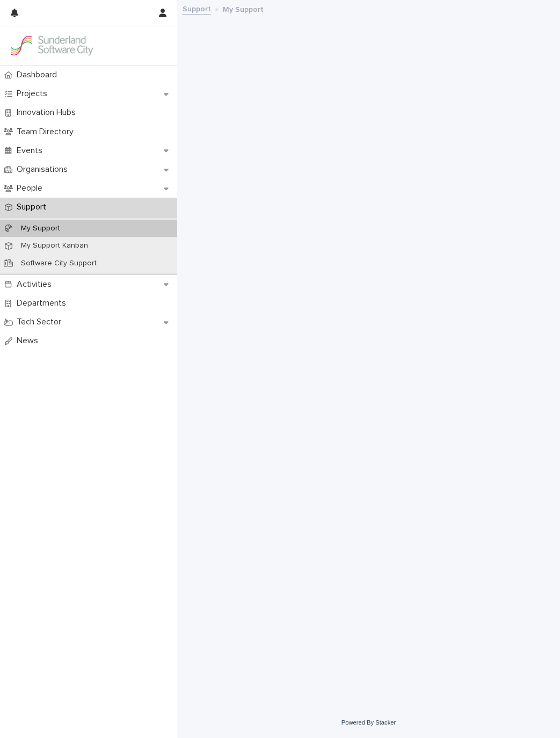 This screenshot has width=560, height=738. What do you see at coordinates (34, 94) in the screenshot?
I see `p: Projects` at bounding box center [34, 94].